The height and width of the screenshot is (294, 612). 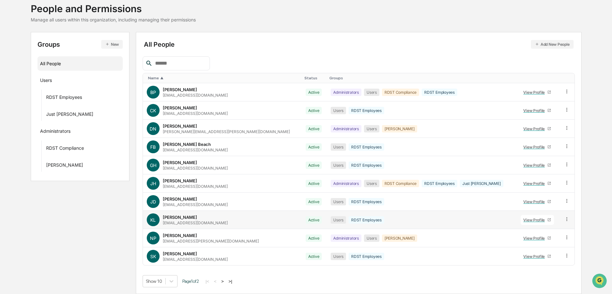 I want to click on button: Open customer support, so click(x=8, y=8).